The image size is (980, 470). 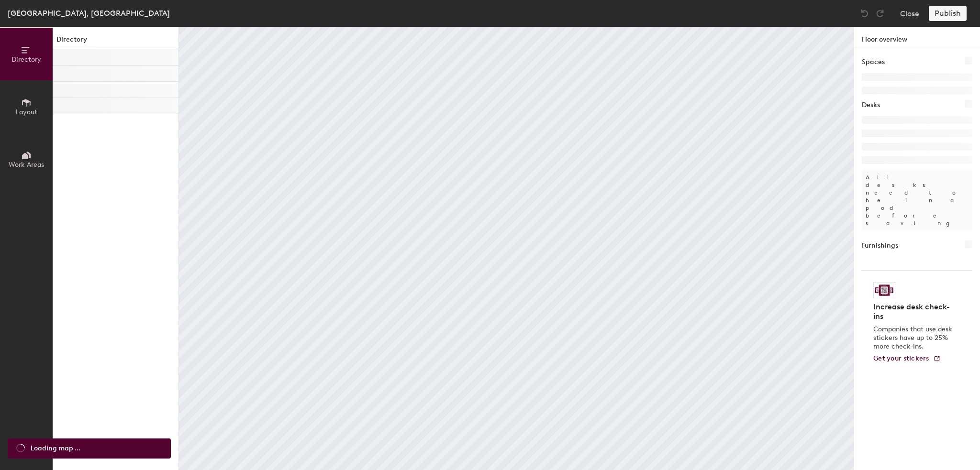 I want to click on img: Redo, so click(x=881, y=13).